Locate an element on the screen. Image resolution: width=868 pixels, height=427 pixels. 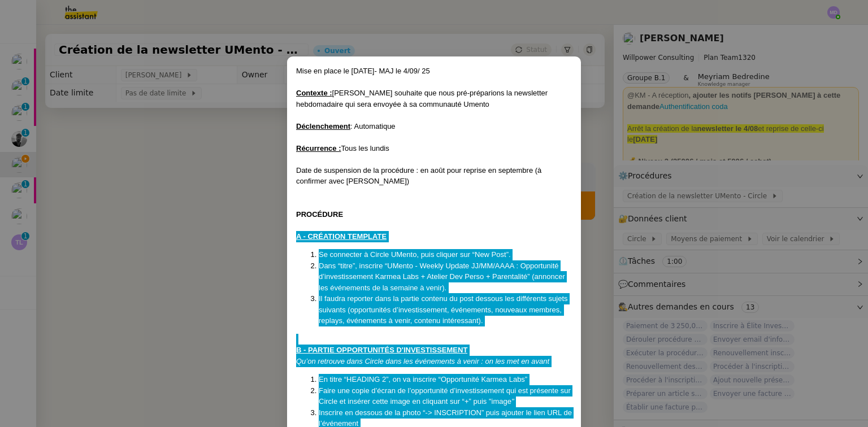
span: Faire une copie d’écran de l’opportunité d’investissement qui est présente sur Circle et insérer ... is located at coordinates (445, 396).